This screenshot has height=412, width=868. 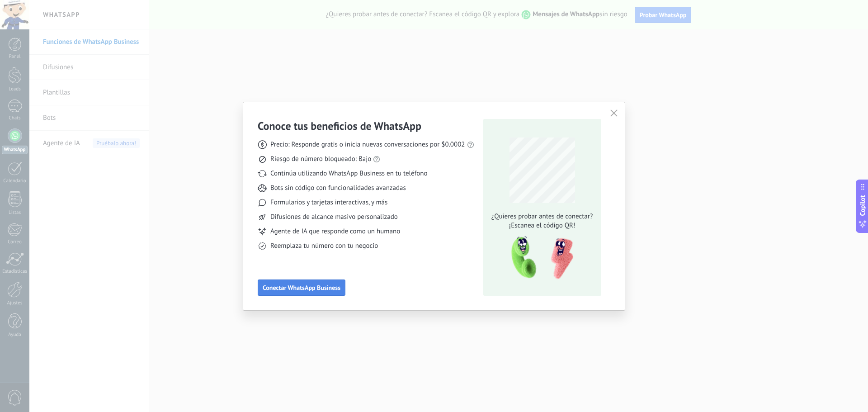 What do you see at coordinates (368, 145) in the screenshot?
I see `span: Precio: Responde gratis o inicia nuevas conversaciones por $0.0002` at bounding box center [368, 145].